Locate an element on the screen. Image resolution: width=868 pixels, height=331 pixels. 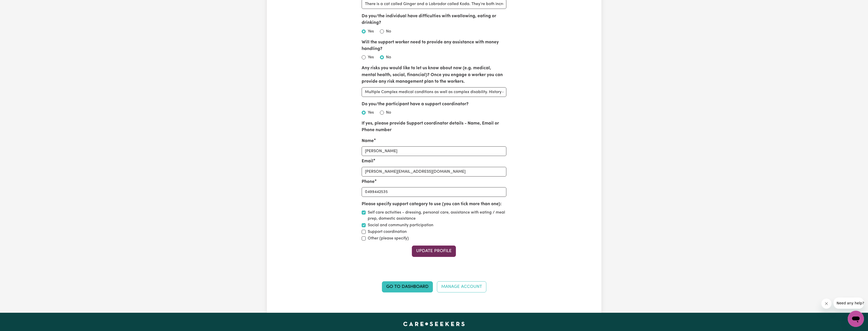
label: Will the support worker need to provide any assistance with money handling? is located at coordinates (434, 45).